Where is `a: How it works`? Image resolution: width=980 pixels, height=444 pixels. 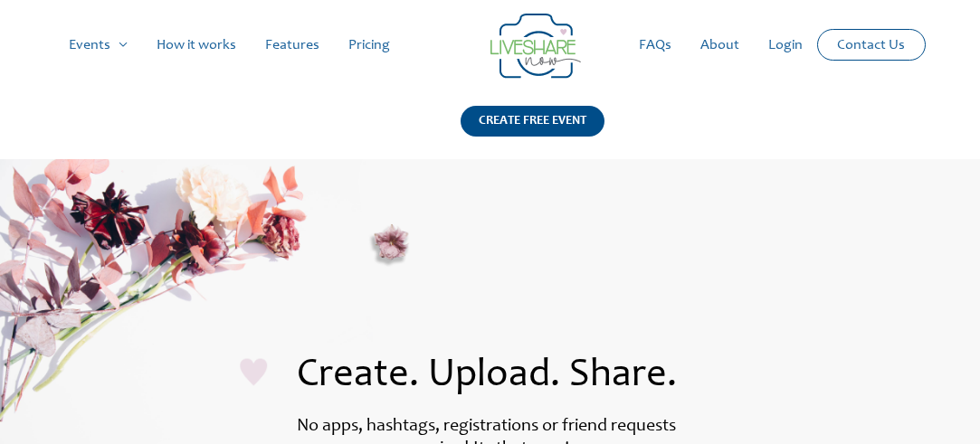 a: How it works is located at coordinates (196, 45).